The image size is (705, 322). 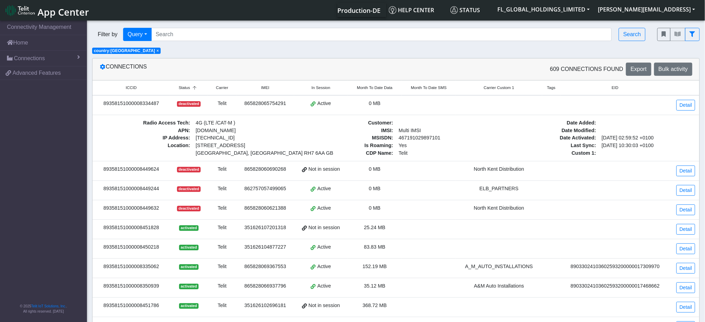 What do you see at coordinates (375, 227) in the screenshot?
I see `span: 25.24 MB` at bounding box center [375, 227].